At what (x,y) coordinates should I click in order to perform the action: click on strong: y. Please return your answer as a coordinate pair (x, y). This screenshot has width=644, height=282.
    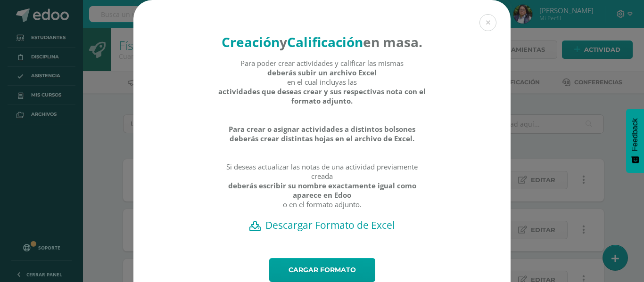
    Looking at the image, I should click on (283, 42).